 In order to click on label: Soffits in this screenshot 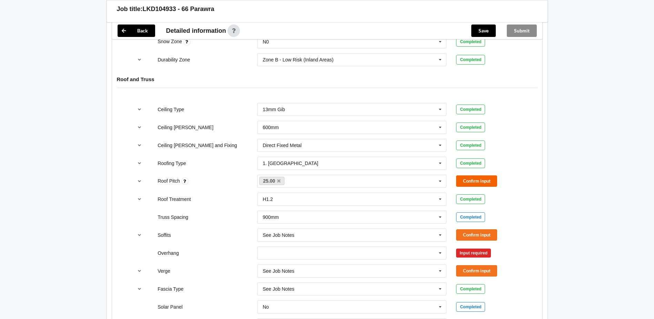, I will do `click(164, 235)`.